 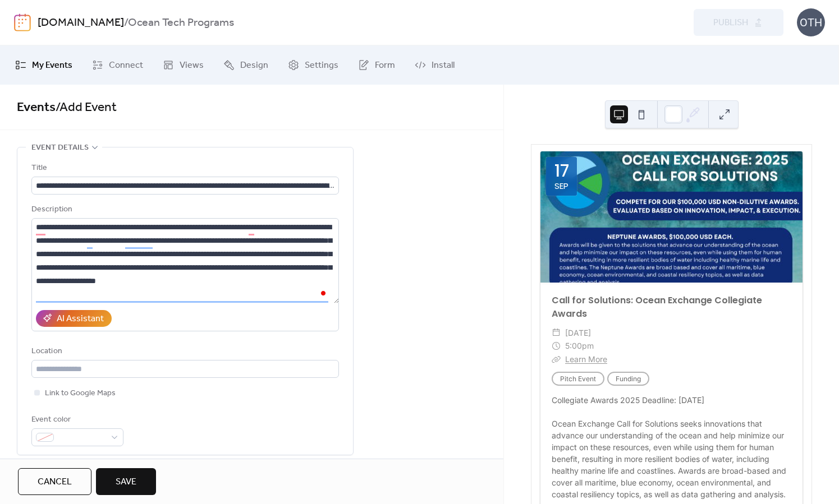 I want to click on a: Call for Solutions: Ocean Exchange Collegiate Awards, so click(x=657, y=307).